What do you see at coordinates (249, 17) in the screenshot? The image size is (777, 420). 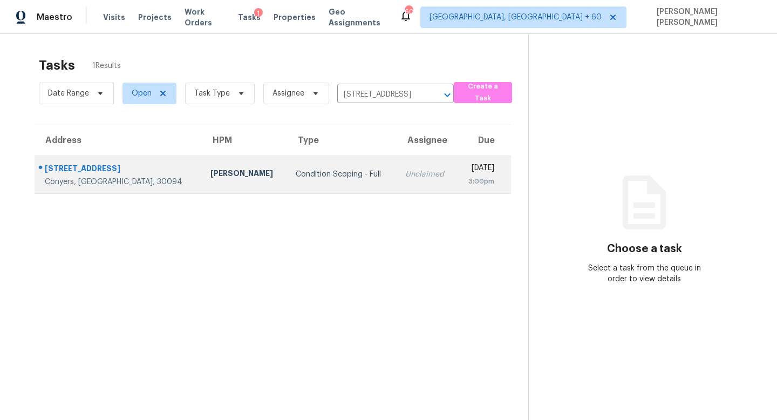 I see `span: Tasks` at bounding box center [249, 17].